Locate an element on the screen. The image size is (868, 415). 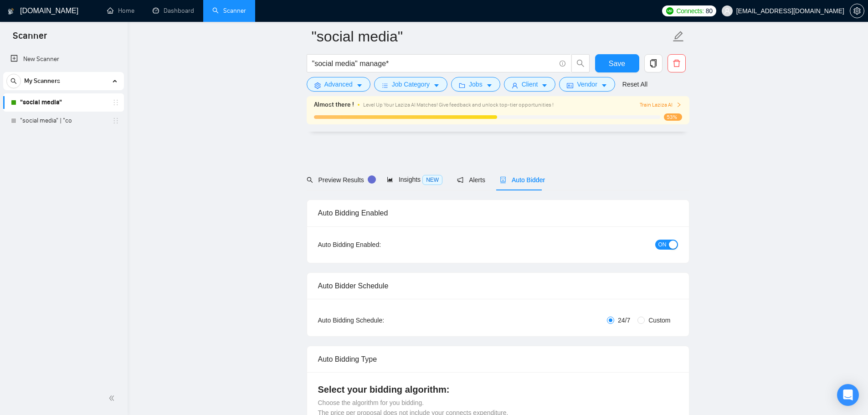
span: Preview Results is located at coordinates (340, 180).